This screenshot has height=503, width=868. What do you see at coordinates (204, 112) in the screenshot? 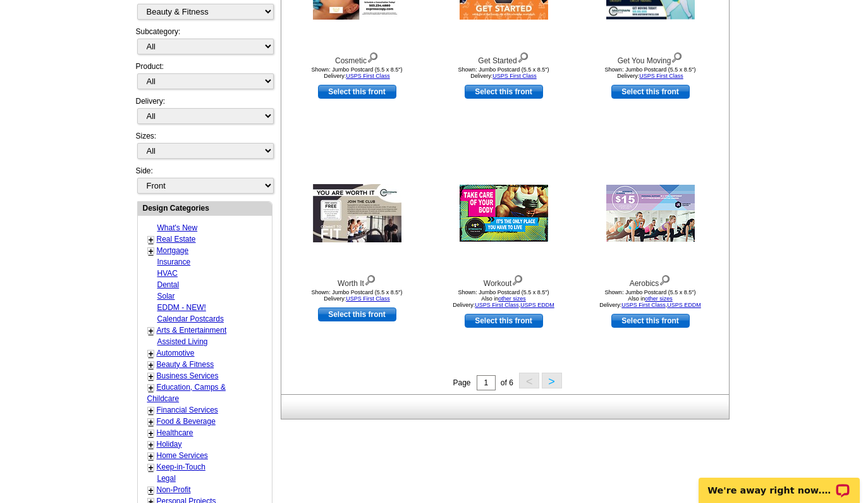
I see `div: Delivery:` at bounding box center [204, 112].